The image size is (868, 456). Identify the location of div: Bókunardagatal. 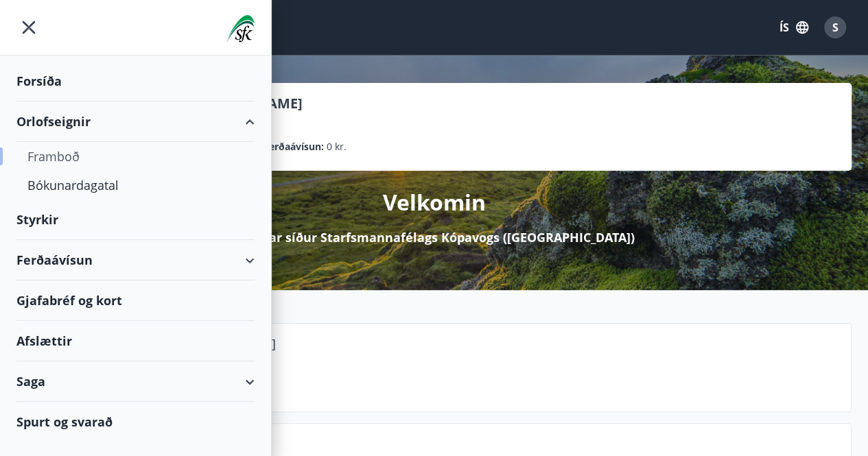
(135, 185).